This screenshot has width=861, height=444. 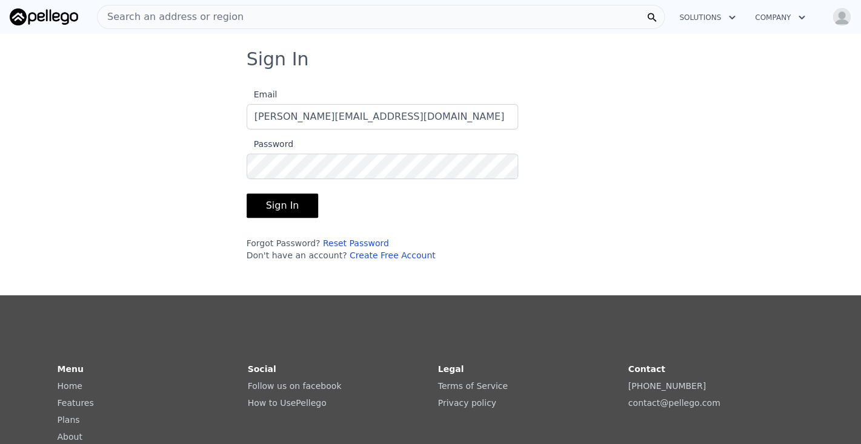 I want to click on a: Reset Password, so click(x=355, y=243).